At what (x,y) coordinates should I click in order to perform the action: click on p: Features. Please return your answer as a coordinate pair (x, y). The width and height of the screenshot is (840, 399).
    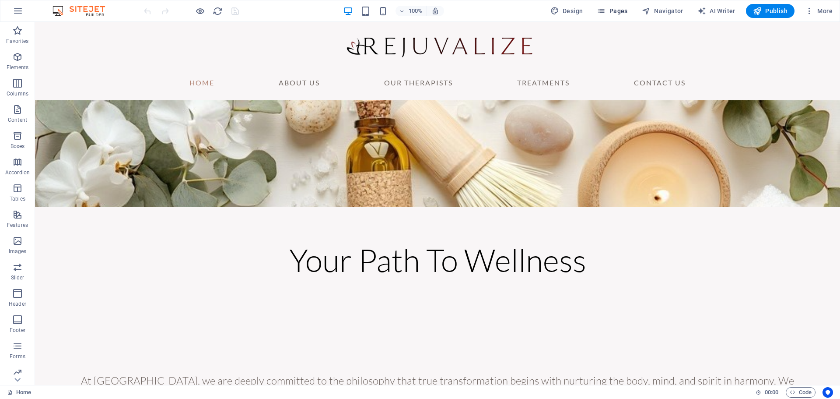
    Looking at the image, I should click on (18, 225).